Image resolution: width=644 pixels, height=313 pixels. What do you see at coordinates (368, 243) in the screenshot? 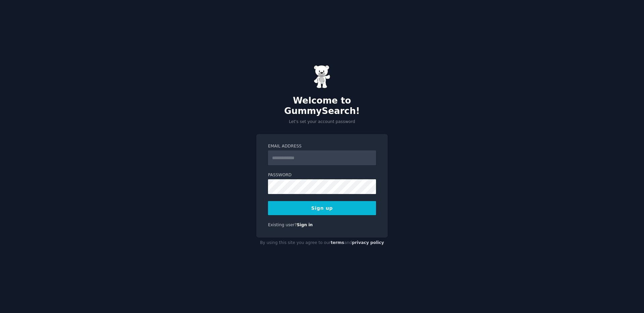
I see `a: privacy policy` at bounding box center [368, 243].